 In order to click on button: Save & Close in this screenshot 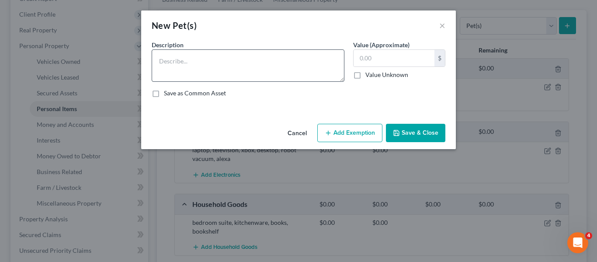, I will do `click(415, 133)`.